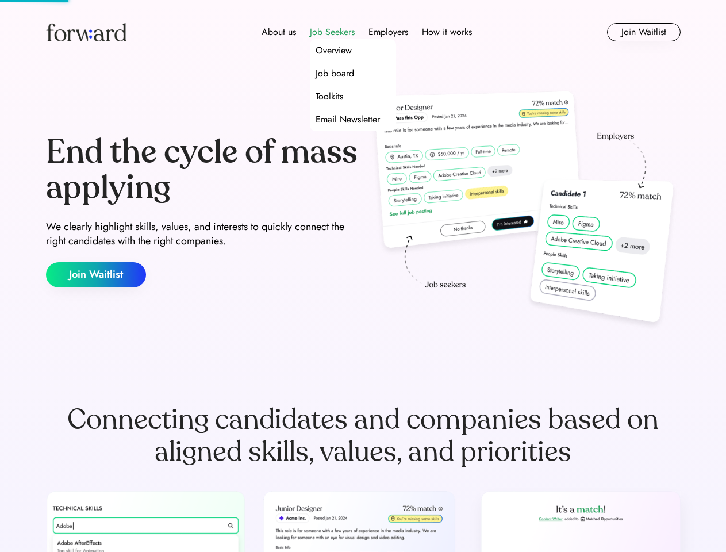 The image size is (726, 552). Describe the element at coordinates (329, 97) in the screenshot. I see `div: Toolkits` at that location.